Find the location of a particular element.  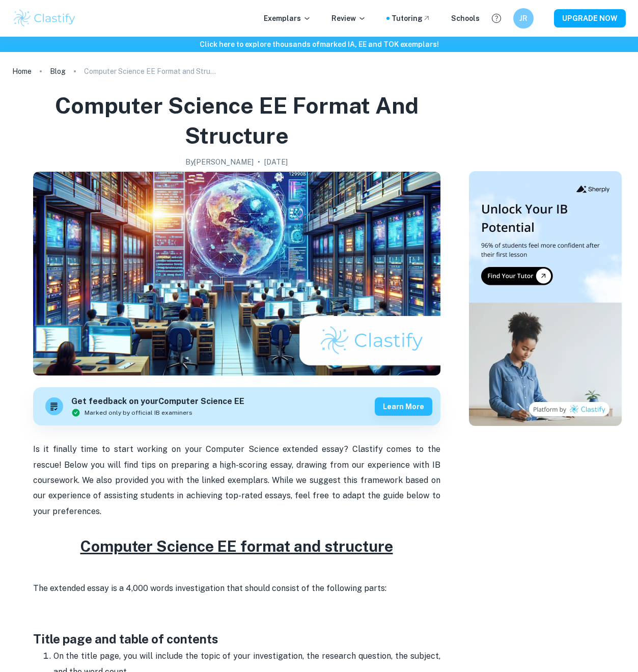

p: Computer Science EE Format and Structure is located at coordinates (151, 71).